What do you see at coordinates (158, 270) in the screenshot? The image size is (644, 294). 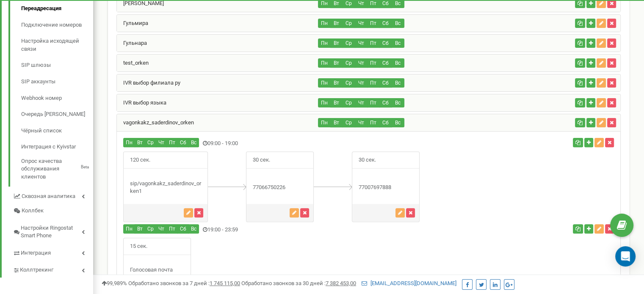 I see `div: Голосовая почта` at bounding box center [158, 270].